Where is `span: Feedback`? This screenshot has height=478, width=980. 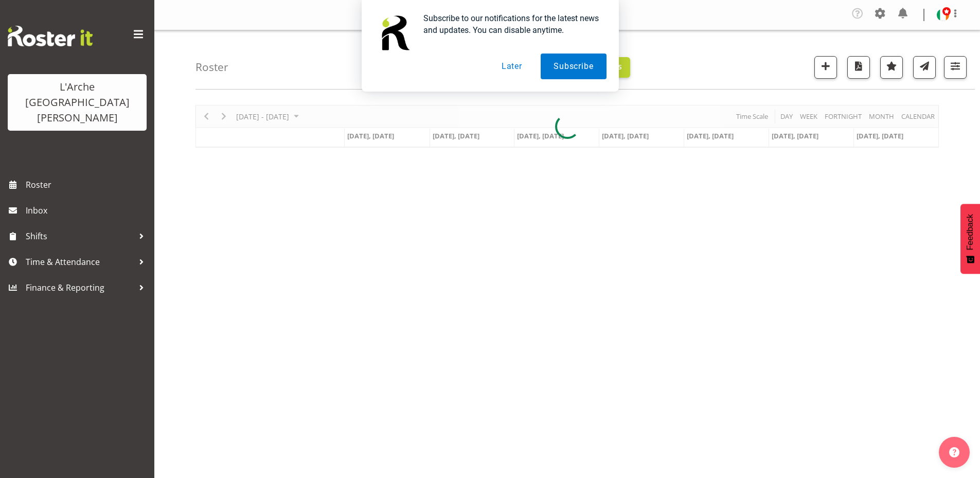
span: Feedback is located at coordinates (970, 232).